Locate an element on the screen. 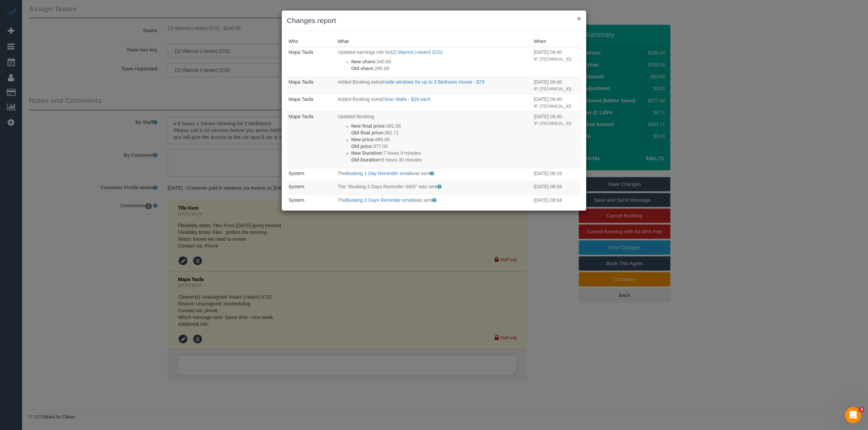 This screenshot has height=430, width=868. span: Updated Booking is located at coordinates (356, 117).